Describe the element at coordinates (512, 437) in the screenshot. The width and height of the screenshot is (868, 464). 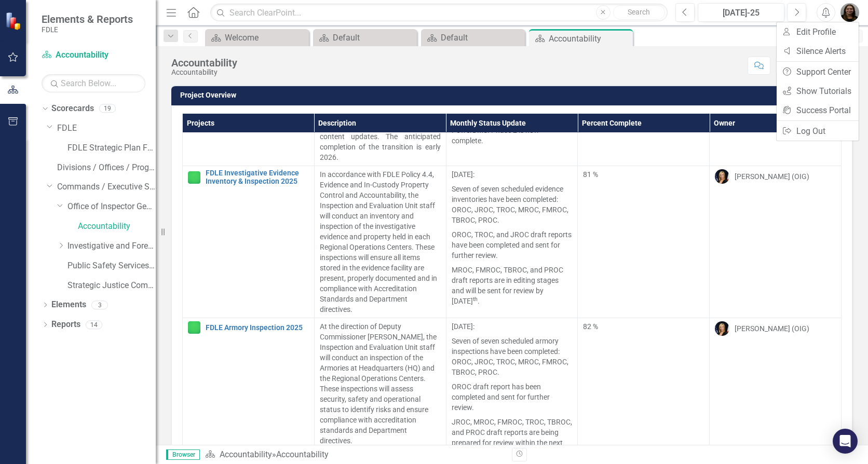
I see `p: JROC, MROC, FMROC, TROC, TBROC, and PROC draft reports are being prepared for review within the n...` at that location.